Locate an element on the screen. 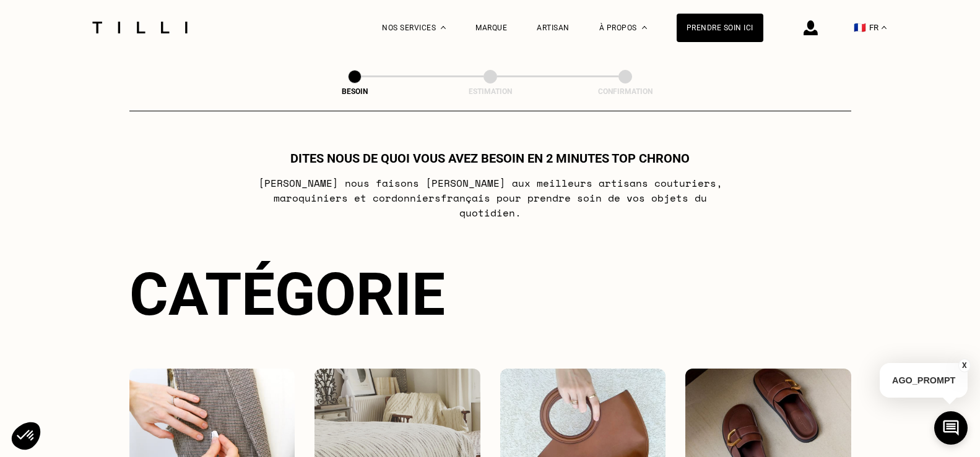  div: Catégorie is located at coordinates (490, 294).